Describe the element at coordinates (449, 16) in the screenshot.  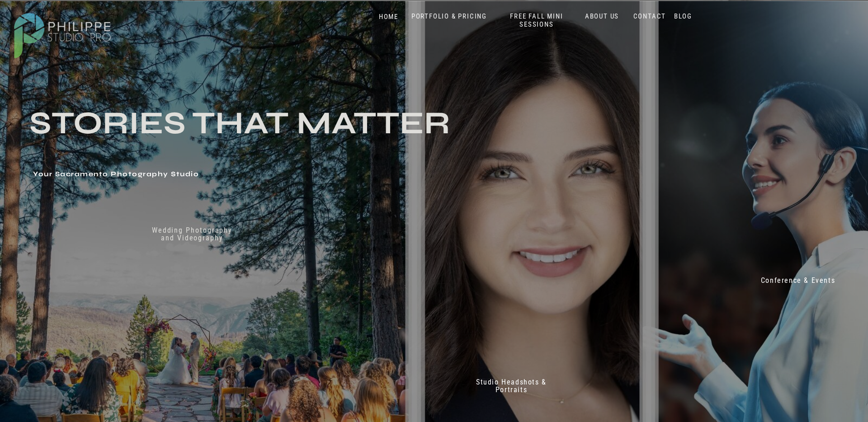
I see `a: PORTFOLIO & PRICING` at that location.